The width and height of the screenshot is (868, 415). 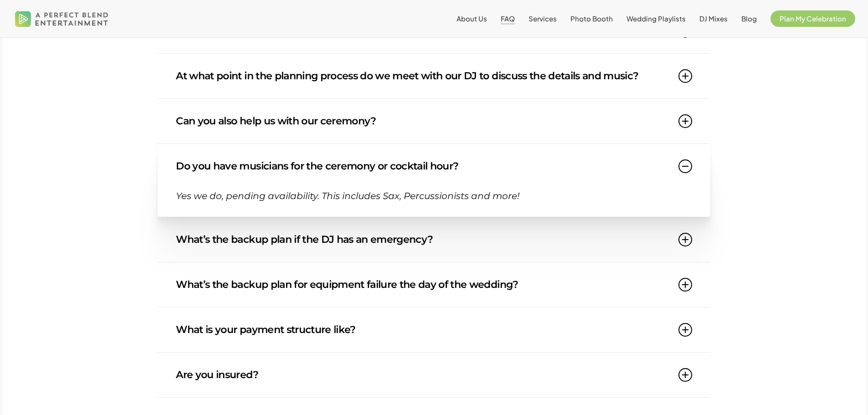 What do you see at coordinates (813, 19) in the screenshot?
I see `span: Plan My Celebration` at bounding box center [813, 19].